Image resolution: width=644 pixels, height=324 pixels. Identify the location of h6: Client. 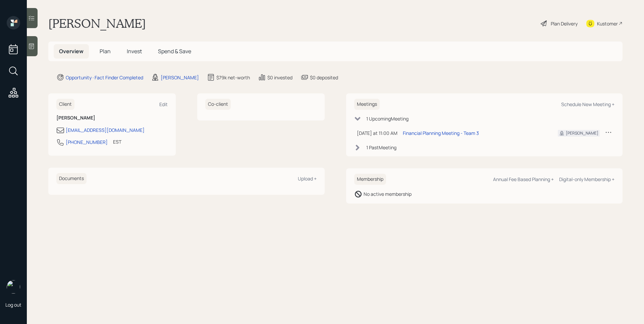
(65, 104).